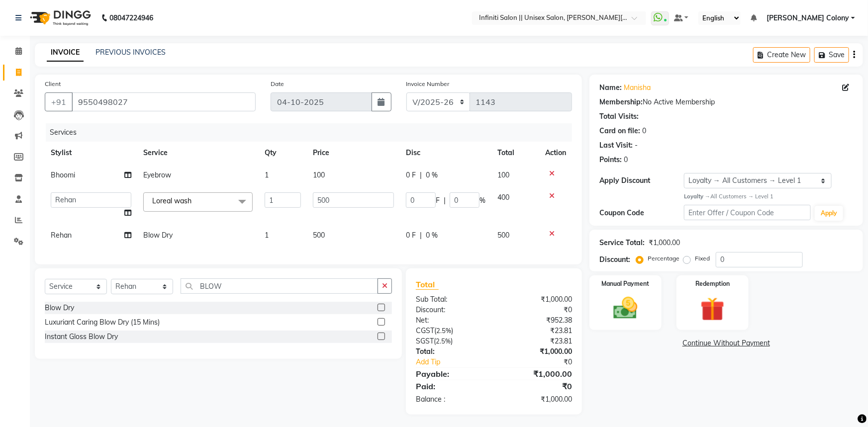  Describe the element at coordinates (702, 259) in the screenshot. I see `label: Fixed` at that location.